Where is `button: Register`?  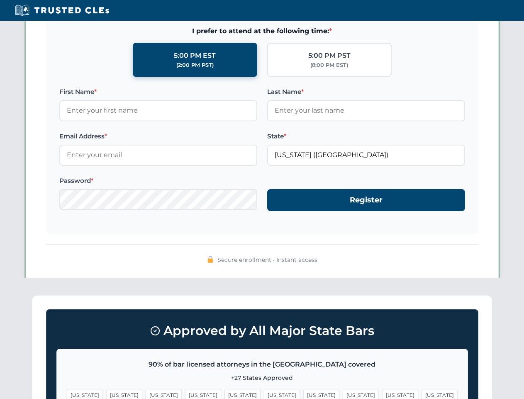
button: Register is located at coordinates (366, 200).